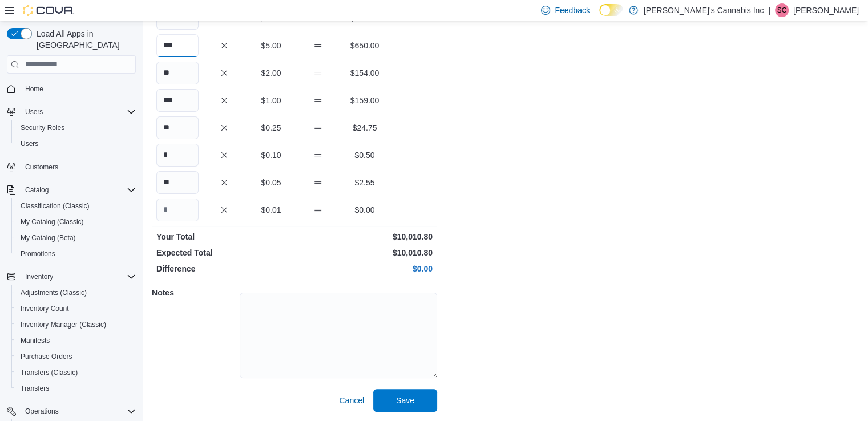 Image resolution: width=868 pixels, height=421 pixels. I want to click on button: Transfers, so click(76, 388).